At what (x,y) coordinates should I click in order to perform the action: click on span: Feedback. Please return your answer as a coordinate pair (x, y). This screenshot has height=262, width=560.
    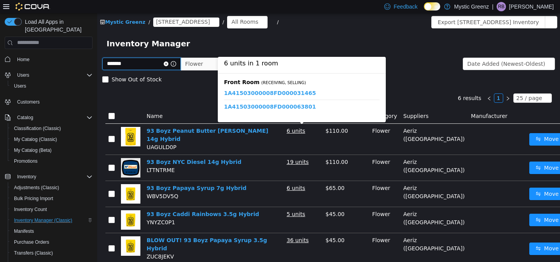
    Looking at the image, I should click on (405, 7).